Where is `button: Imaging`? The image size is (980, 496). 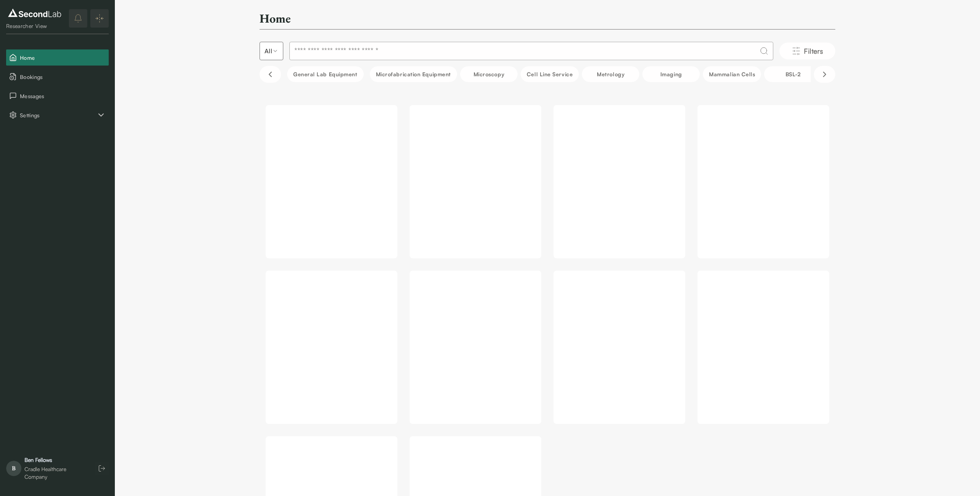 button: Imaging is located at coordinates (671, 74).